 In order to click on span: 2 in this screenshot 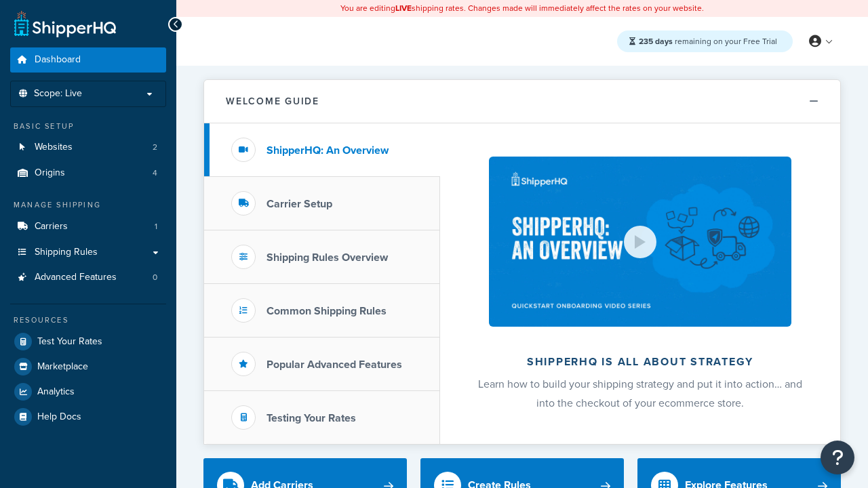, I will do `click(155, 147)`.